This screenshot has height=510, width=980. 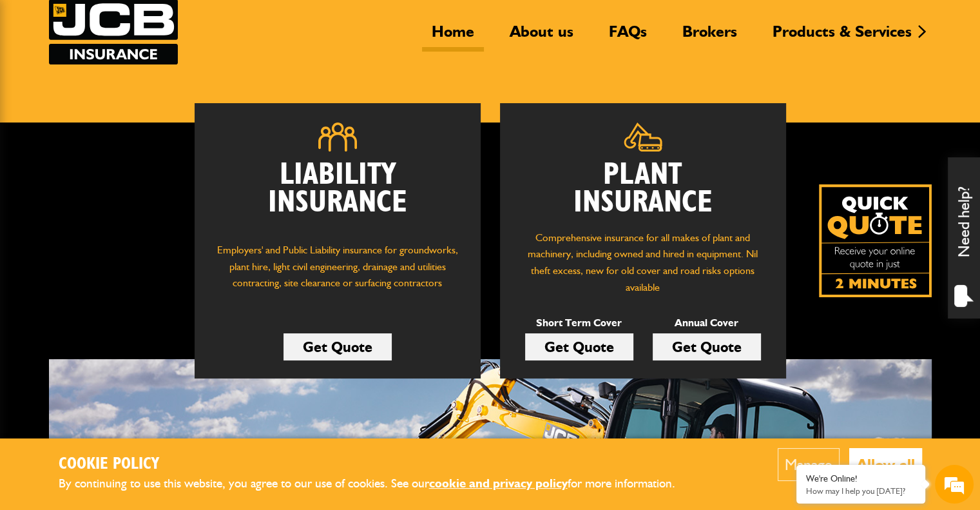 I want to click on button: Manage, so click(x=808, y=464).